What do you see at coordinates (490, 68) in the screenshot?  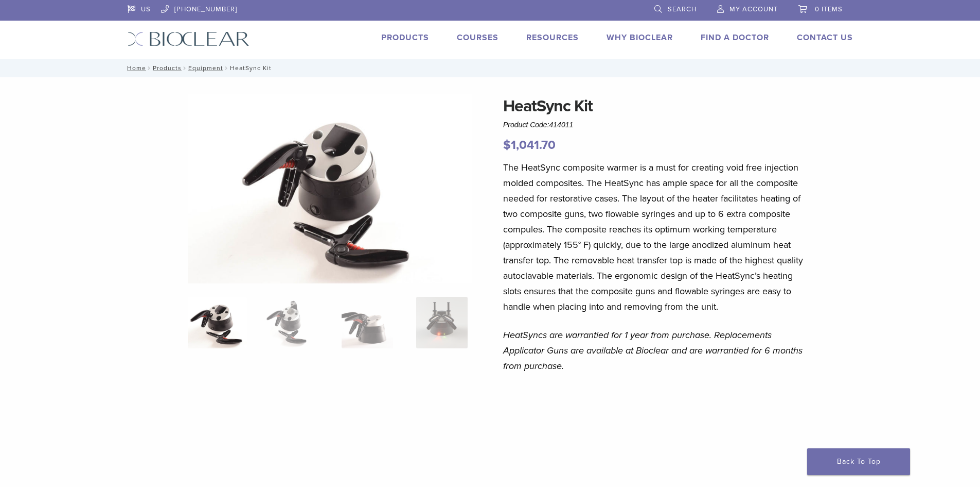 I see `nav: HeatSync Kit` at bounding box center [490, 68].